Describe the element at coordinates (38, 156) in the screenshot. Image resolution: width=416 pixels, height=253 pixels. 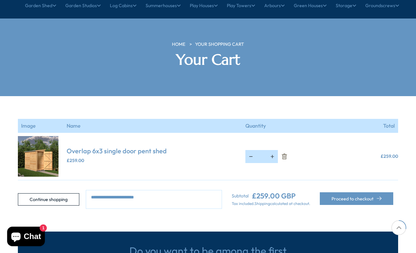
I see `img: Overlap6x3SDValuePent_GARDEN_LH_CLS_125x.jpg` at that location.